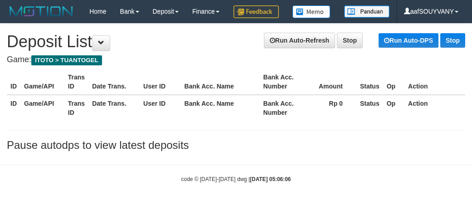 The image size is (472, 216). What do you see at coordinates (312, 12) in the screenshot?
I see `img: Button%20Memo.svg` at bounding box center [312, 12].